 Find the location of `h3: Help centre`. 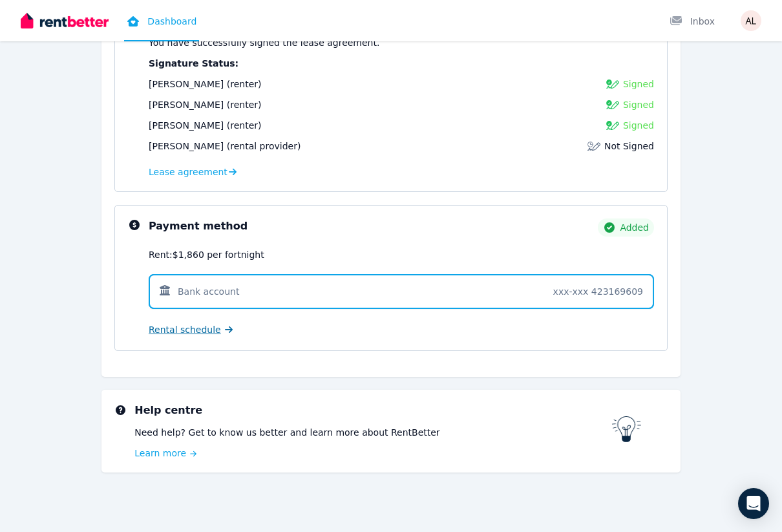

h3: Help centre is located at coordinates (373, 410).